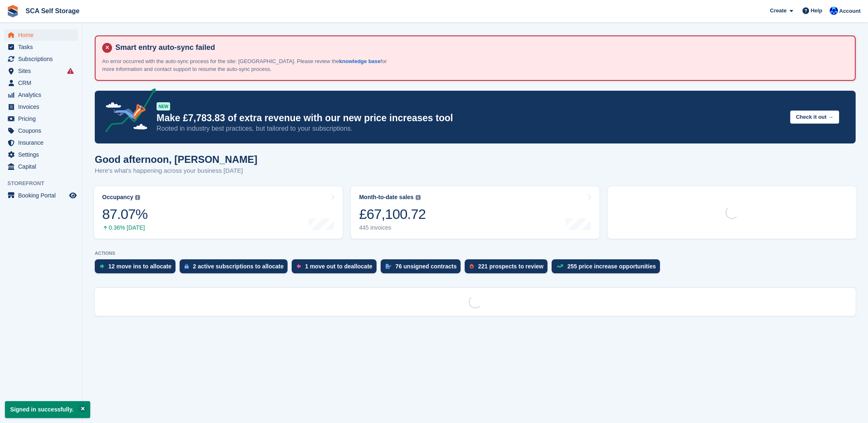 The height and width of the screenshot is (423, 868). I want to click on span: Storefront, so click(45, 183).